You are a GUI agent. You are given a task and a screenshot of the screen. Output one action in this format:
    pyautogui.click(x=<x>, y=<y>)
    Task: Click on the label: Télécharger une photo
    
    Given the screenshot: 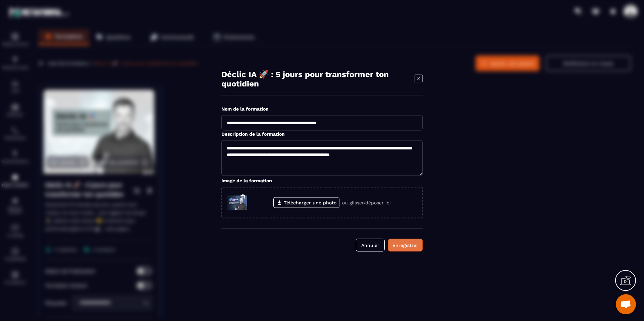 What is the action you would take?
    pyautogui.click(x=306, y=203)
    